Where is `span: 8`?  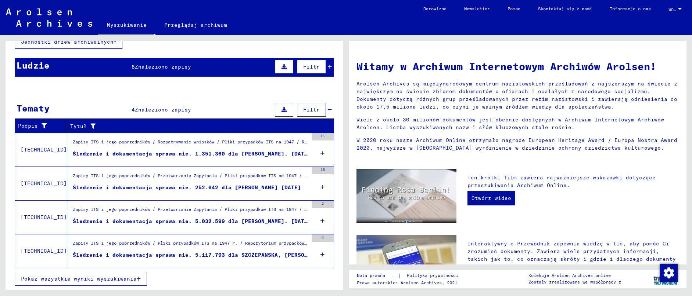 span: 8 is located at coordinates (133, 67).